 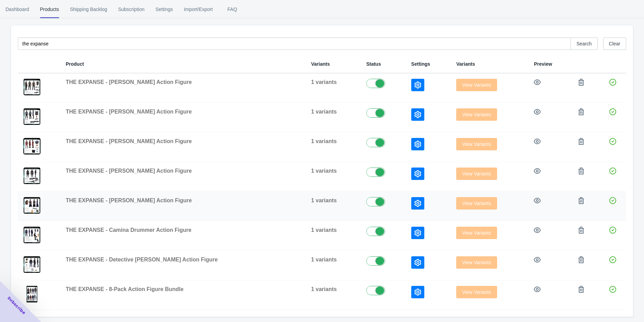 What do you see at coordinates (32, 235) in the screenshot?
I see `img: Camina_Drummer_2500x2500_462c0992-0964-4d8d-b322-f84df3a1eea4.png` at bounding box center [32, 235].